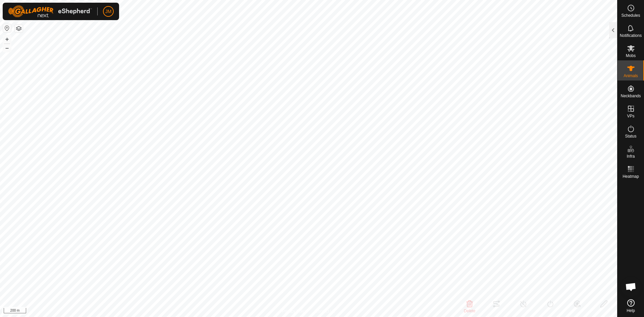  Describe the element at coordinates (19, 29) in the screenshot. I see `button: Map Layers` at that location.